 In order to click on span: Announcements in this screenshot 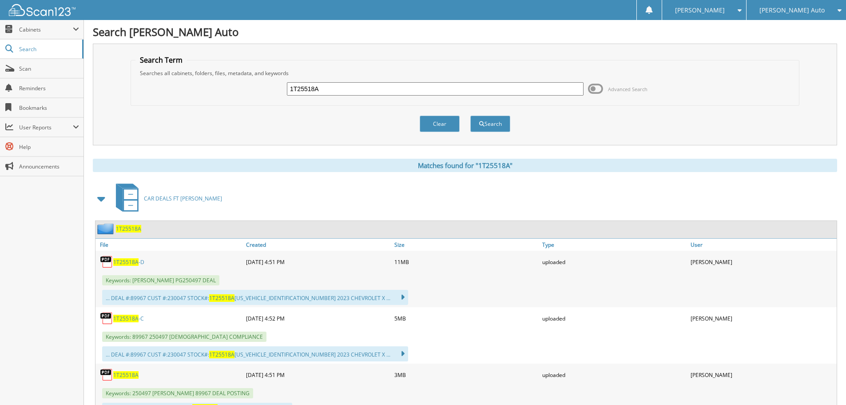, I will do `click(49, 166)`.